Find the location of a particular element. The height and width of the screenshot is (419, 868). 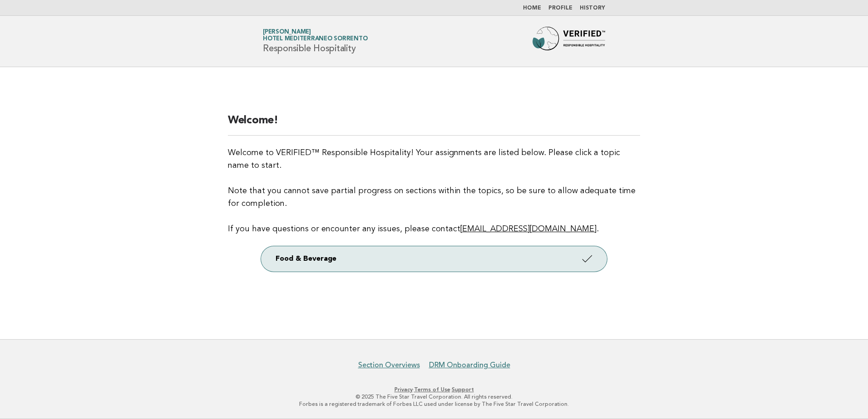

p: © 2025 The Five Star Travel Corporation. All rights reserved. is located at coordinates (434, 397).